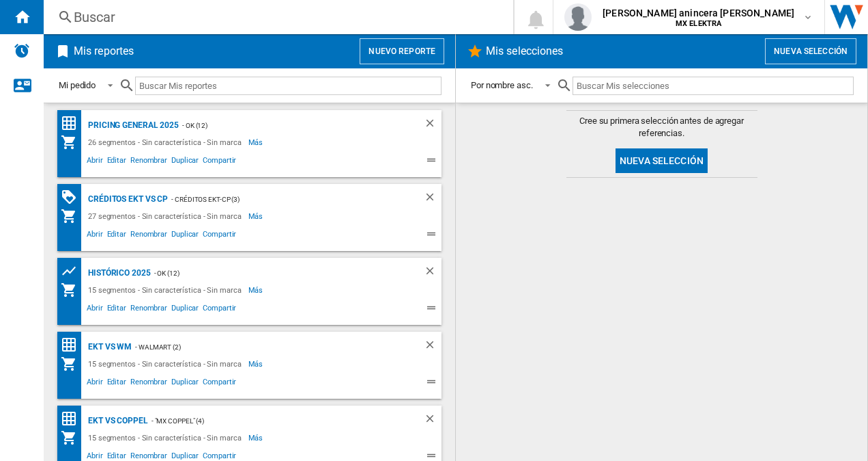 The width and height of the screenshot is (868, 461). Describe the element at coordinates (273, 420) in the screenshot. I see `div: - "MX COPPEL" (4)` at that location.